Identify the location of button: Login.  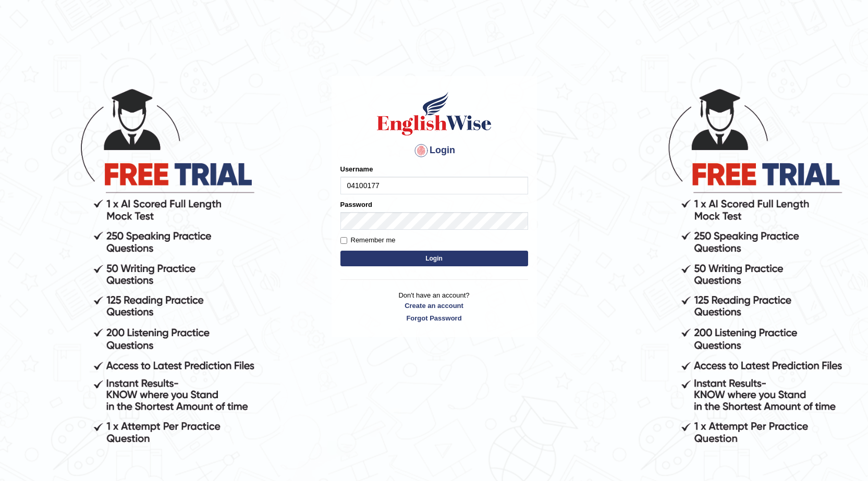
(434, 259).